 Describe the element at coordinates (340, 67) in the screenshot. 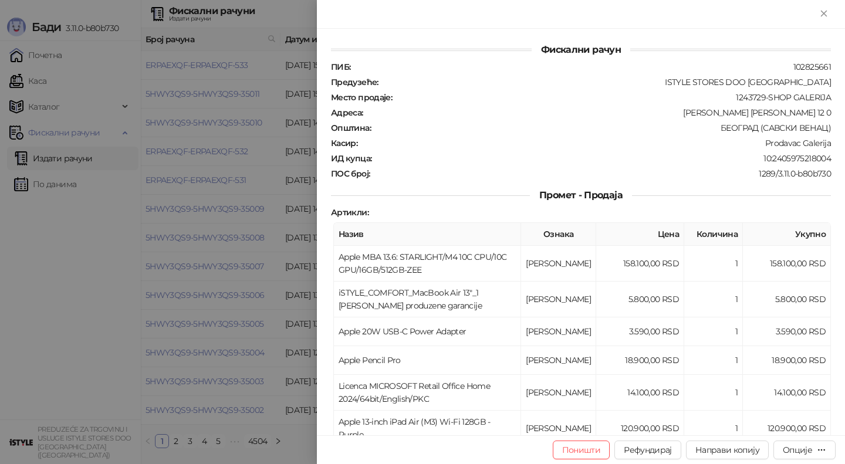

I see `strong: ПИБ :` at that location.